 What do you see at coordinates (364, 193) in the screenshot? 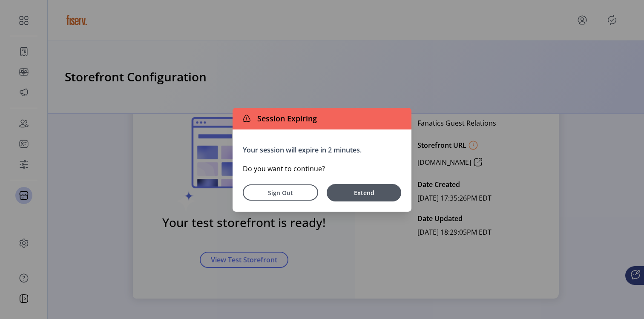
I see `span: Extend` at bounding box center [364, 193].